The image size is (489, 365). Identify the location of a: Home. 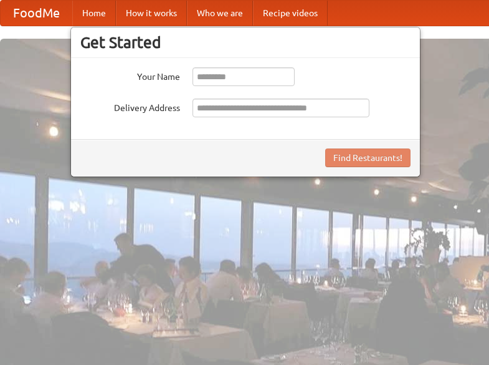
(94, 13).